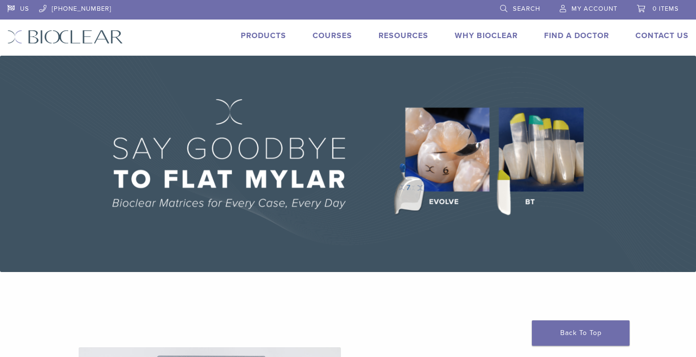 The height and width of the screenshot is (357, 696). What do you see at coordinates (665, 9) in the screenshot?
I see `span: 0 items` at bounding box center [665, 9].